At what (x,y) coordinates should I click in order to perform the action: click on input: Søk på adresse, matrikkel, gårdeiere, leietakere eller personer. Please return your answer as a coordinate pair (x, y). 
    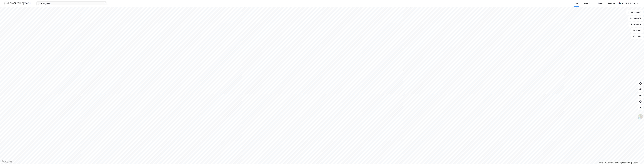
    Looking at the image, I should click on (72, 3).